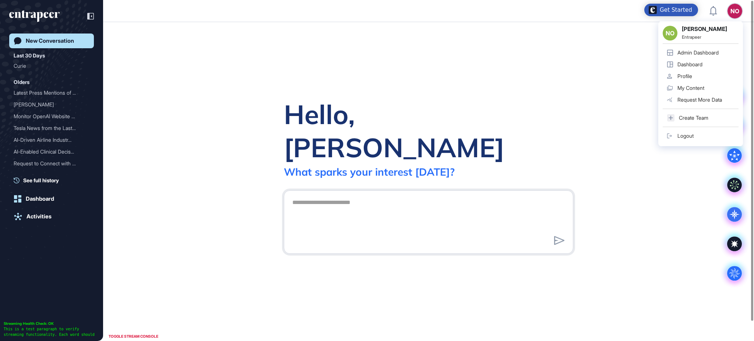 This screenshot has width=754, height=341. What do you see at coordinates (735, 11) in the screenshot?
I see `button: NO` at bounding box center [735, 11].